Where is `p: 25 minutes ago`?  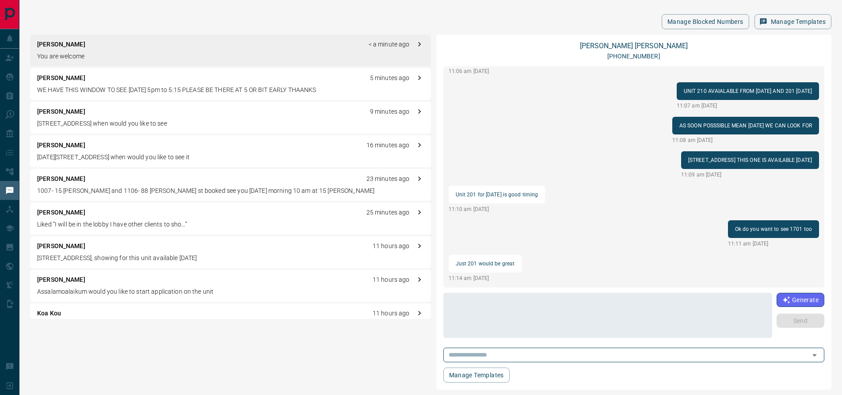
p: 25 minutes ago is located at coordinates (388, 212).